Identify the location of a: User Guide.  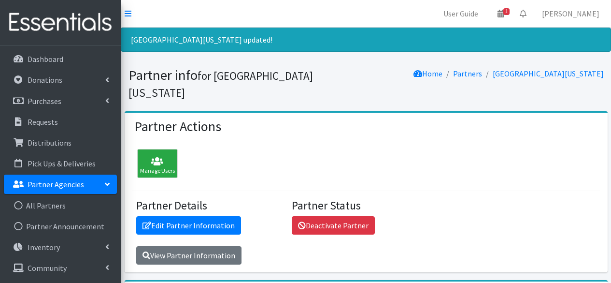
(461, 14).